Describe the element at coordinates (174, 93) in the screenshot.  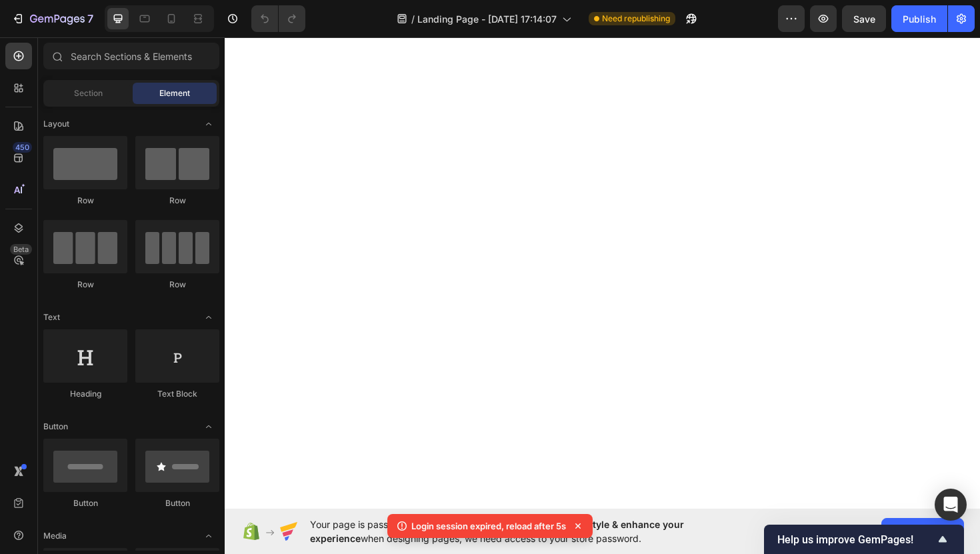
I see `span: Element` at that location.